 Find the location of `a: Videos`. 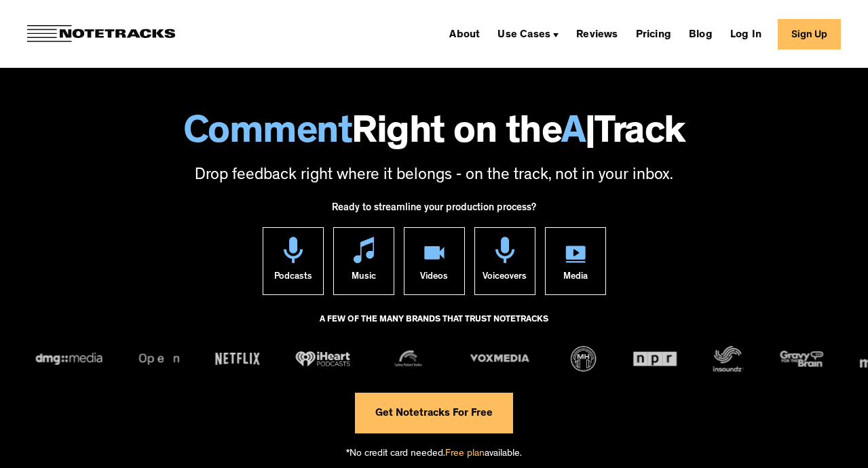

a: Videos is located at coordinates (435, 261).